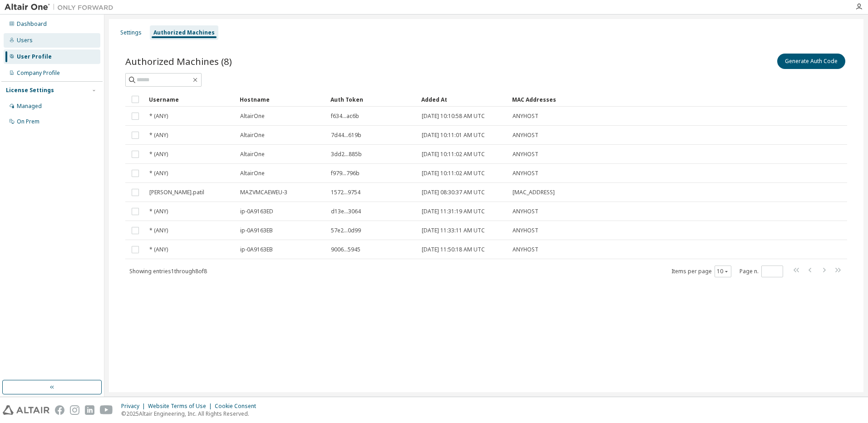 The width and height of the screenshot is (868, 423). What do you see at coordinates (131, 33) in the screenshot?
I see `div: Settings` at bounding box center [131, 33].